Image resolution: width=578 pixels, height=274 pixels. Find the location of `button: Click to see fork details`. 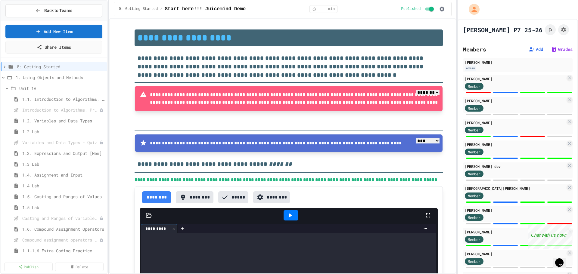

button: Click to see fork details is located at coordinates (550, 30).